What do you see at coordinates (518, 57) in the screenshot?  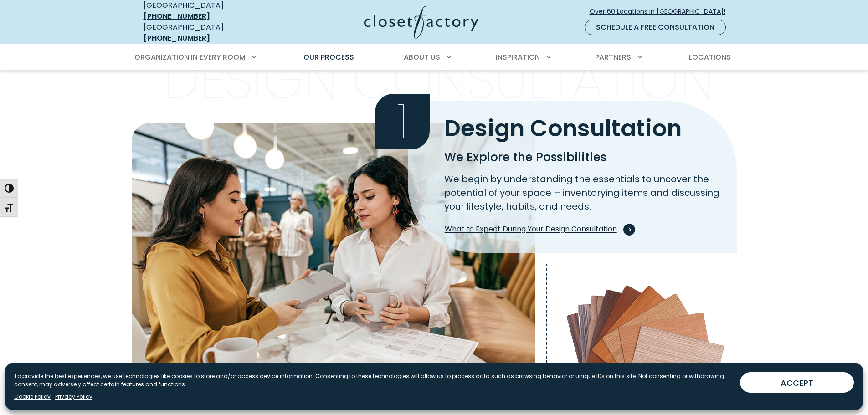 I see `span: Inspiration` at bounding box center [518, 57].